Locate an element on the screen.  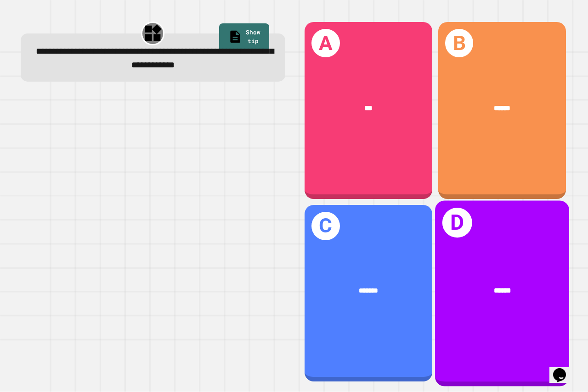
h1: A is located at coordinates (325, 43).